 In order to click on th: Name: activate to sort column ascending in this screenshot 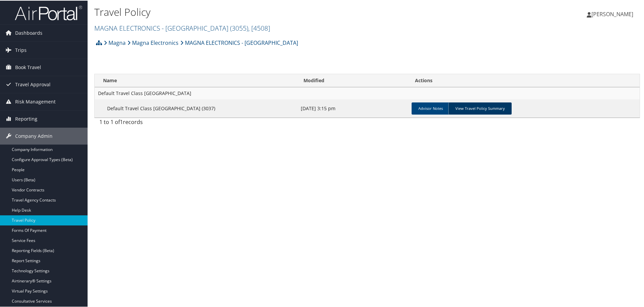, I will do `click(196, 80)`.